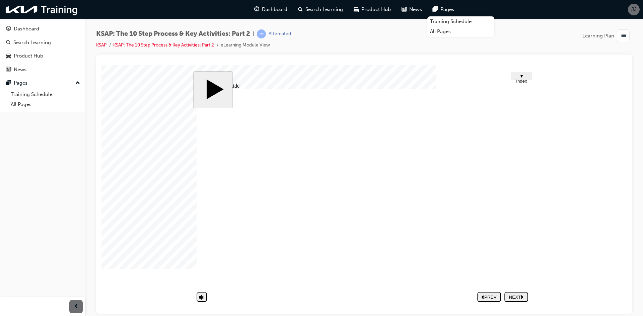 The height and width of the screenshot is (316, 643). What do you see at coordinates (173, 34) in the screenshot?
I see `span: KSAP: The 10 Step Process & Key Activities: Part 2` at bounding box center [173, 34].